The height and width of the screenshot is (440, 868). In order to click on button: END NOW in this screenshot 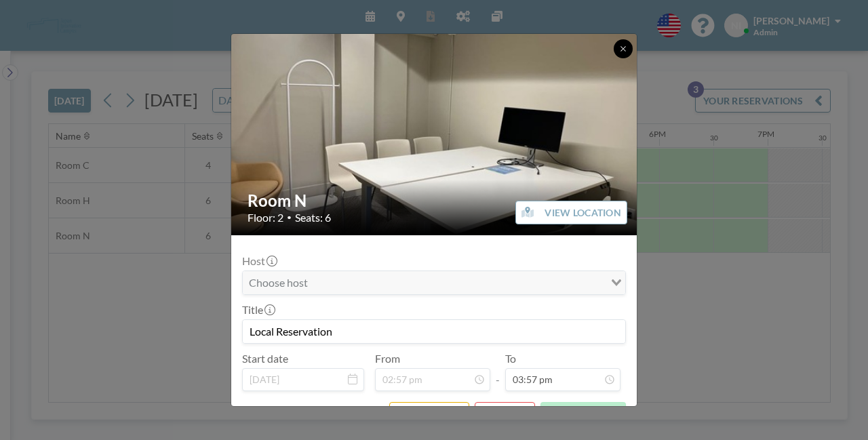, I will do `click(504, 414)`.